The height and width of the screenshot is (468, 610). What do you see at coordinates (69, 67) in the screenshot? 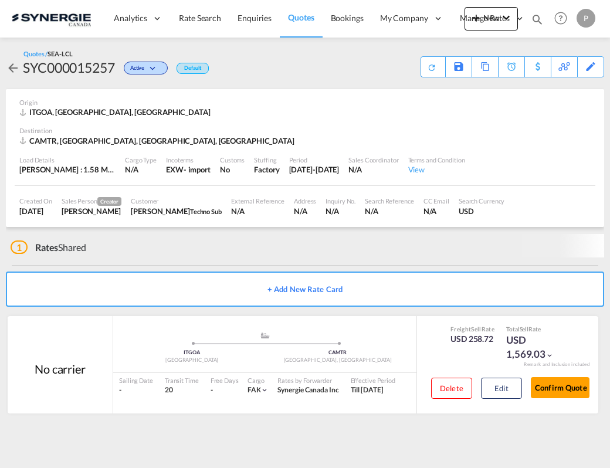
I see `div: SYC000015257` at bounding box center [69, 67].